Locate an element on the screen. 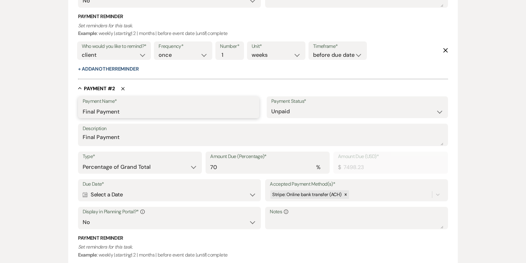  label: Payment Name* is located at coordinates (169, 101).